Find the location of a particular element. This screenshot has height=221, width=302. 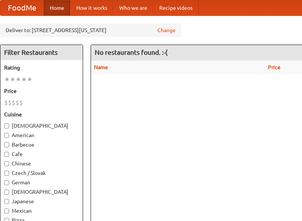

a: How it works is located at coordinates (92, 8).